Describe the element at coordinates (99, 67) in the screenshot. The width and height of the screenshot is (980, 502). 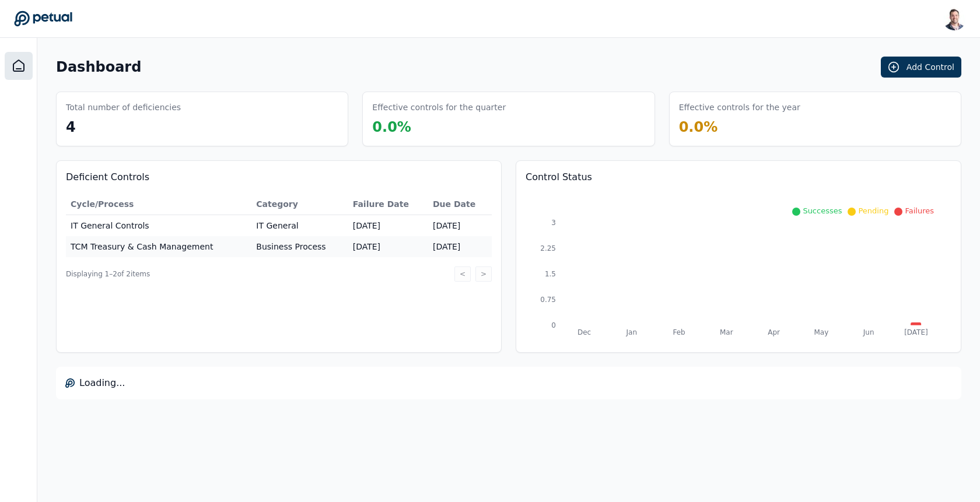
I see `h1: Dashboard` at that location.